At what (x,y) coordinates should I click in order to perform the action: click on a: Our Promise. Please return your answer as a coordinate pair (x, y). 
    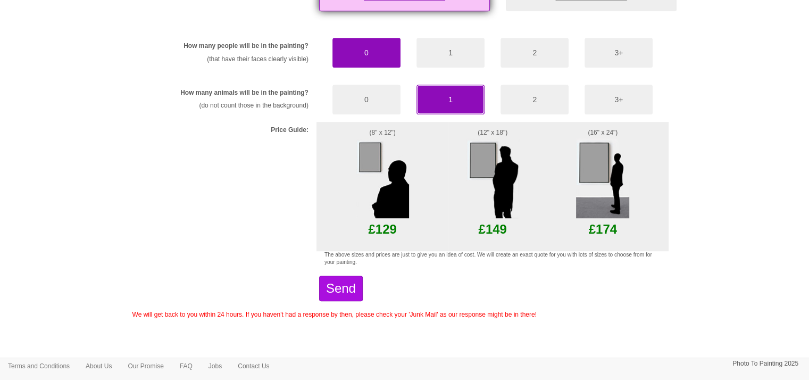
    Looking at the image, I should click on (145, 366).